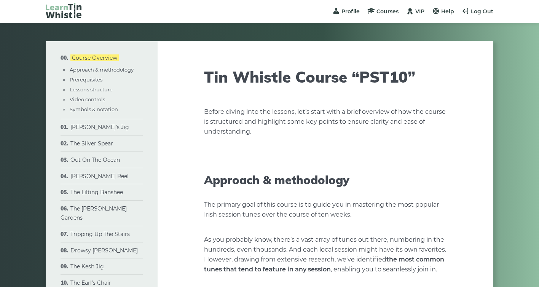 Image resolution: width=539 pixels, height=287 pixels. What do you see at coordinates (387, 11) in the screenshot?
I see `span: Courses` at bounding box center [387, 11].